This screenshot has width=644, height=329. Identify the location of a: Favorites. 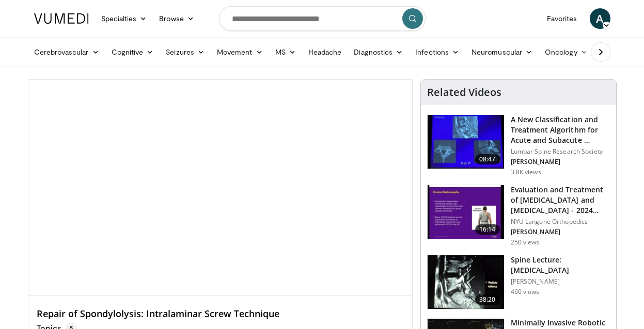
(562, 18).